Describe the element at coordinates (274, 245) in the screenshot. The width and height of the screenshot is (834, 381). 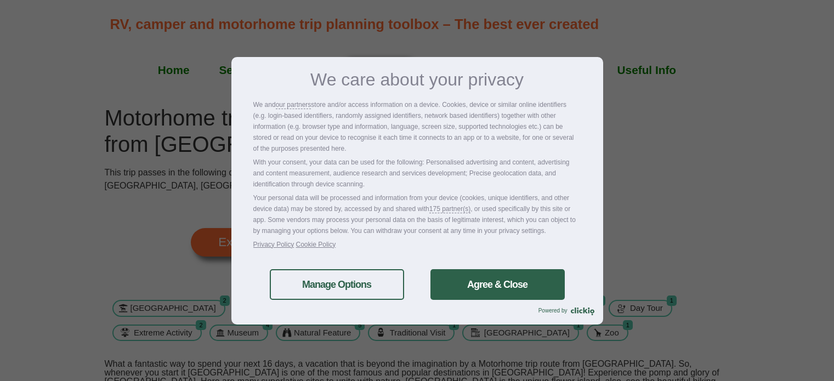
I see `a: Privacy Policy` at that location.